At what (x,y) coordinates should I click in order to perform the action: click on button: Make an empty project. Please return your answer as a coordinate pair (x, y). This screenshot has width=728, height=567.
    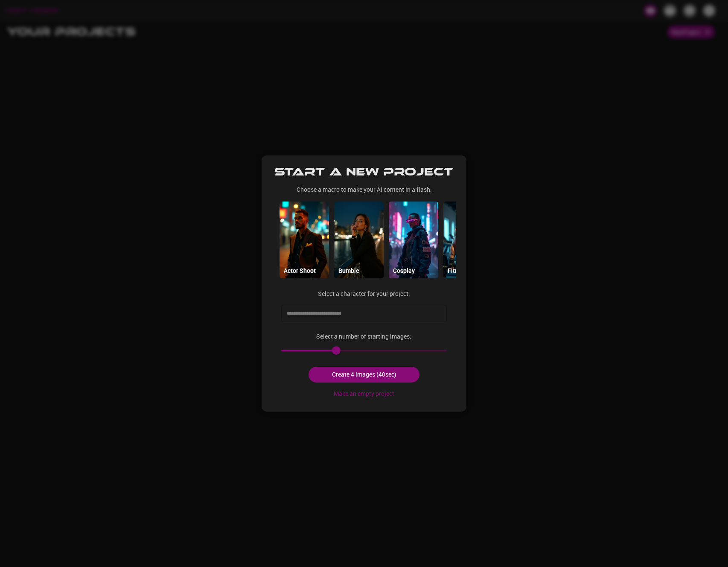
    Looking at the image, I should click on (364, 393).